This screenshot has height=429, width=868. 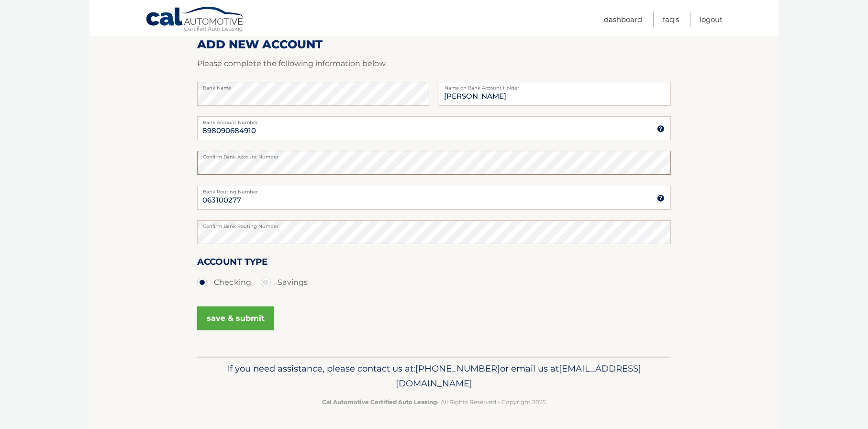 I want to click on label: Bank Name, so click(x=313, y=86).